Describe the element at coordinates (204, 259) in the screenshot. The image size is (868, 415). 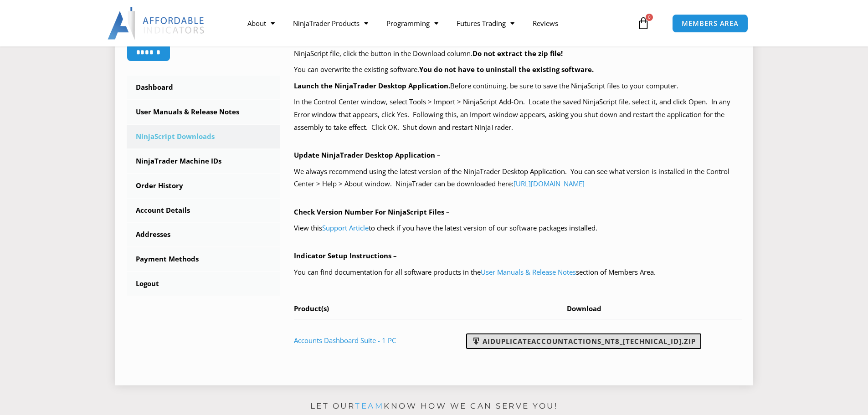
I see `a: Payment Methods` at that location.